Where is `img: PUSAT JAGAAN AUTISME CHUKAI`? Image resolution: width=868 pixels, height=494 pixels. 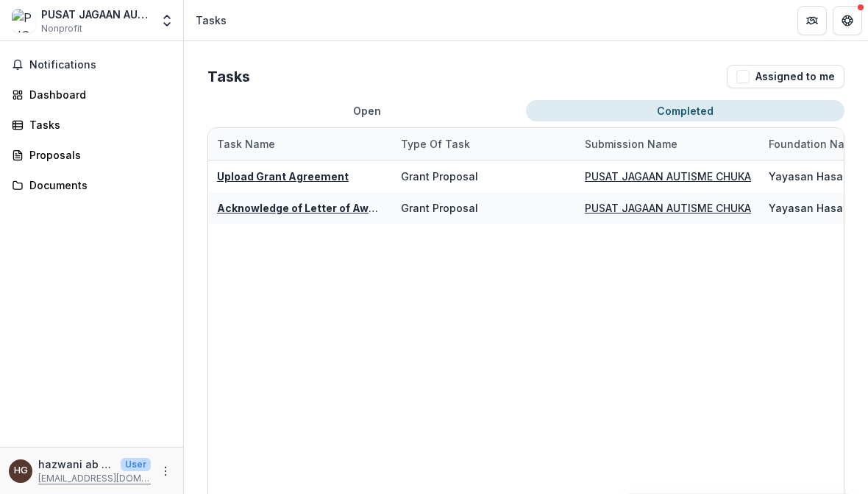 img: PUSAT JAGAAN AUTISME CHUKAI is located at coordinates (23, 21).